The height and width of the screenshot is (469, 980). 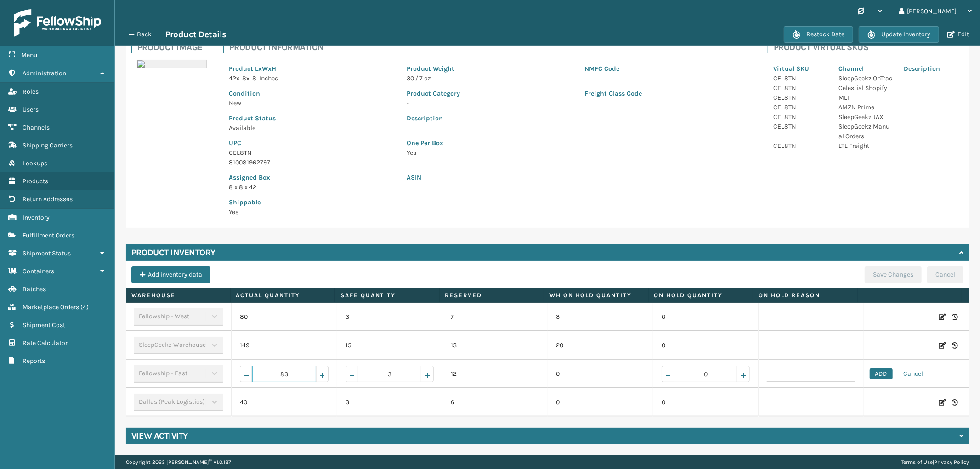 What do you see at coordinates (246, 78) in the screenshot?
I see `span: 8 x` at bounding box center [246, 78].